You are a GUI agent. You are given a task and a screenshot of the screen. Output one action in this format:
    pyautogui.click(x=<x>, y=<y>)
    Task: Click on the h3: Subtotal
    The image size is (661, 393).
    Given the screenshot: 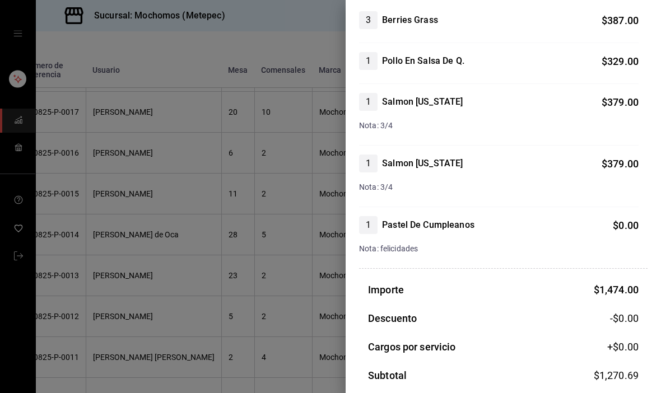 What is the action you would take?
    pyautogui.click(x=387, y=375)
    